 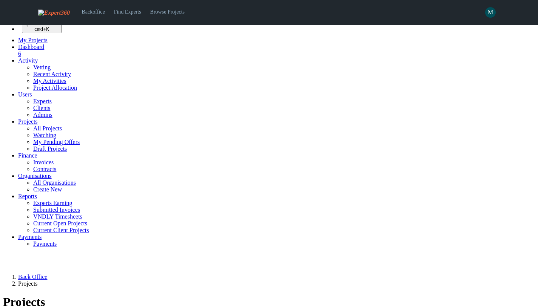 What do you see at coordinates (55, 88) in the screenshot?
I see `a: Project Allocation` at bounding box center [55, 88].